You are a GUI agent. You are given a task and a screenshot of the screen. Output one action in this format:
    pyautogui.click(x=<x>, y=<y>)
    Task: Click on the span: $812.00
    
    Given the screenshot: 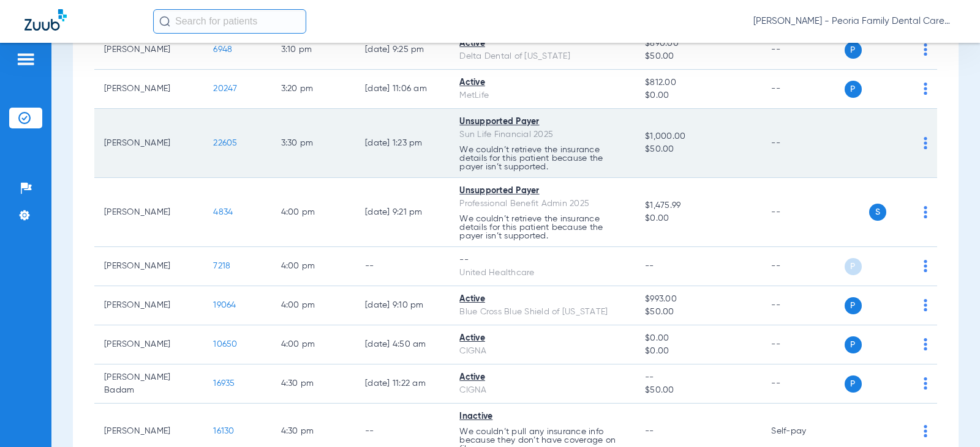 What is the action you would take?
    pyautogui.click(x=698, y=82)
    